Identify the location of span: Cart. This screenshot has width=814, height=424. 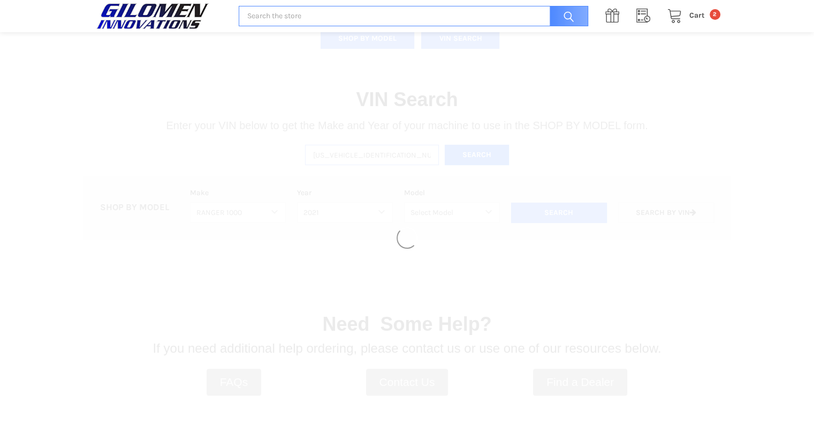
(697, 15).